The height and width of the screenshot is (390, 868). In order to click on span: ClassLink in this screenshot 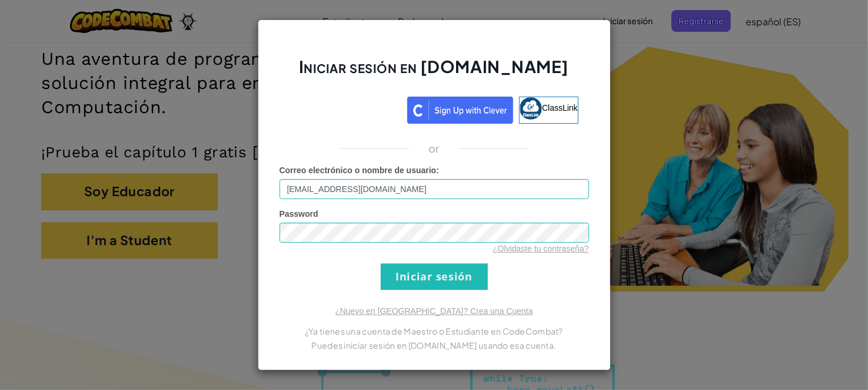, I will do `click(559, 108)`.